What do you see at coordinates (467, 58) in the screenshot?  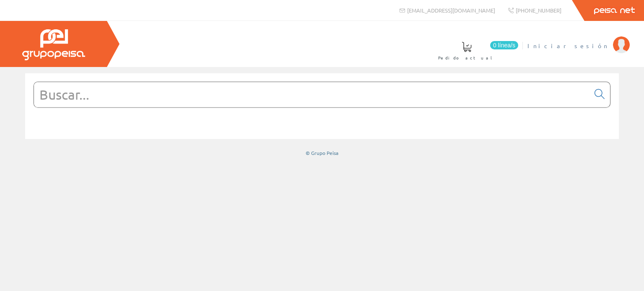 I see `span: Pedido actual` at bounding box center [467, 58].